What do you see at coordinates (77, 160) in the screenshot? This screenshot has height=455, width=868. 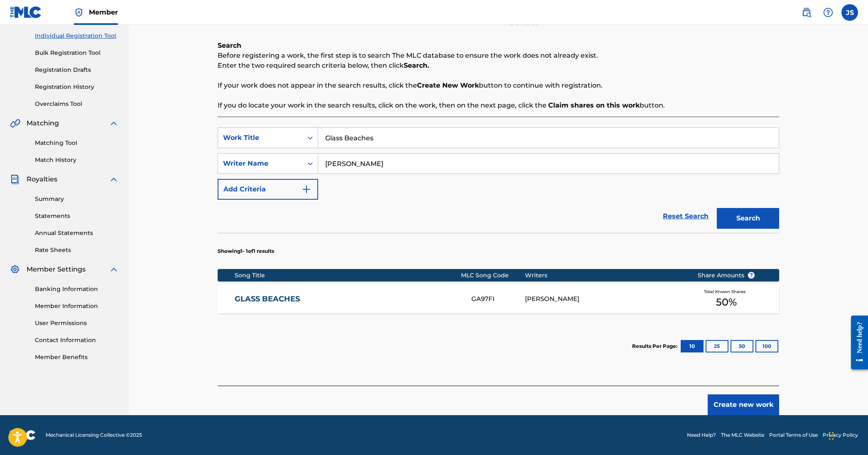 I see `a: Match History` at bounding box center [77, 160].